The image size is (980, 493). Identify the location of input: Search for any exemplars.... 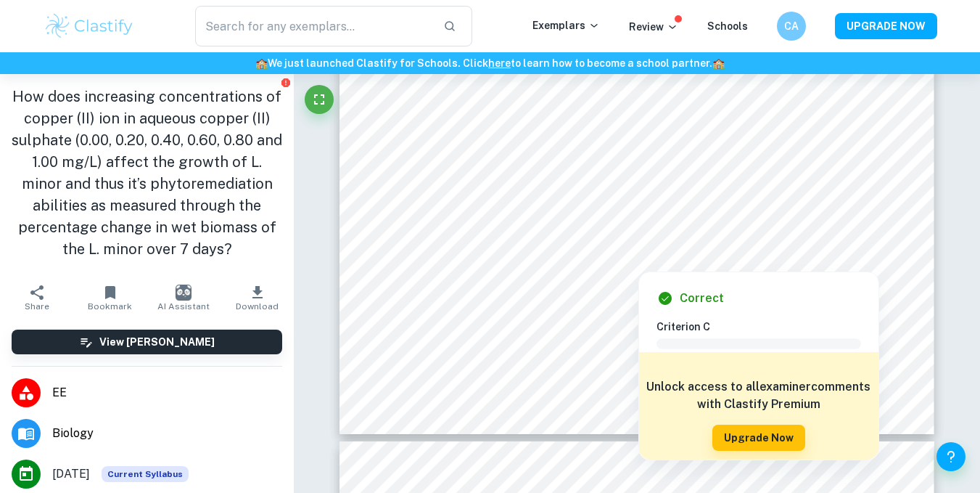
(313, 26).